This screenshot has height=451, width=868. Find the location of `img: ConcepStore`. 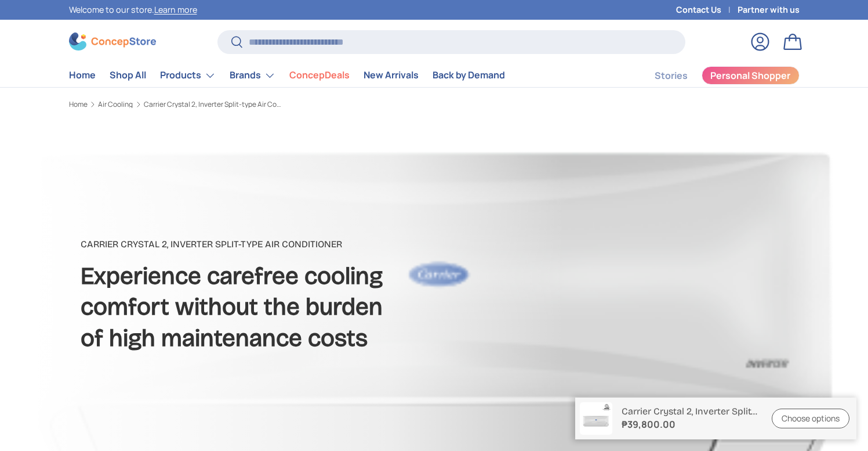

img: ConcepStore is located at coordinates (113, 41).